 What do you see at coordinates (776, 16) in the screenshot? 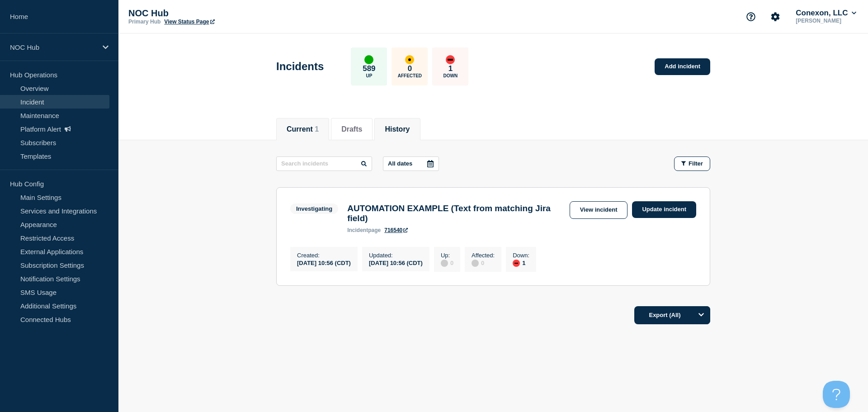
I see `button: Account settings` at bounding box center [776, 16].